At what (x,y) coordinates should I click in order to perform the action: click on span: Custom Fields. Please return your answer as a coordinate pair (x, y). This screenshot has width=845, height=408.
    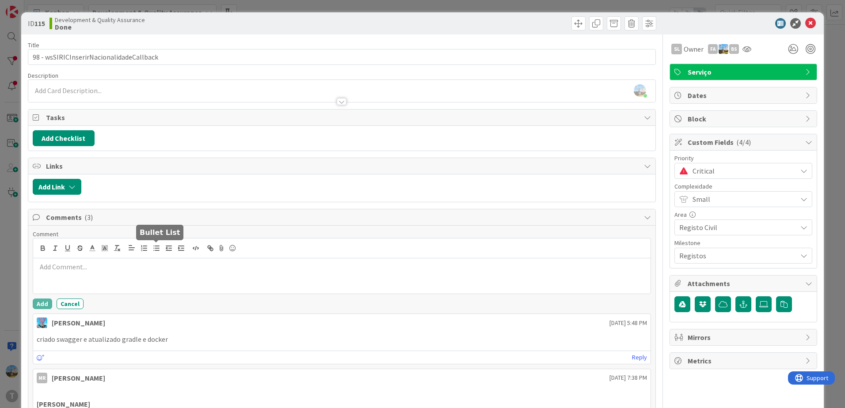
    Looking at the image, I should click on (744, 142).